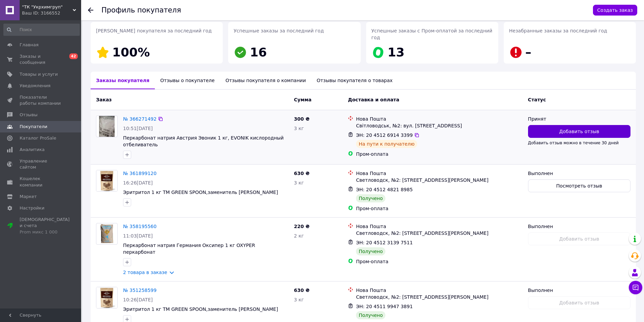  Describe the element at coordinates (39, 74) in the screenshot. I see `span: Товары и услуги` at that location.